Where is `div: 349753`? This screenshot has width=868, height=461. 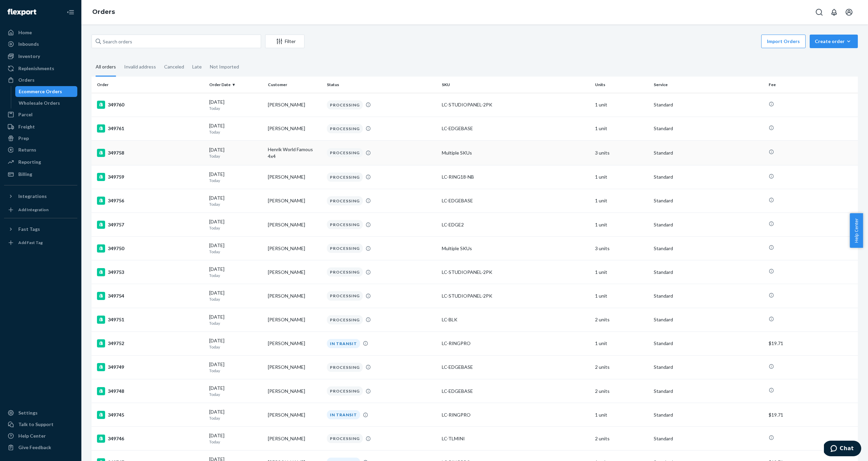 div: 349753 is located at coordinates (150, 272).